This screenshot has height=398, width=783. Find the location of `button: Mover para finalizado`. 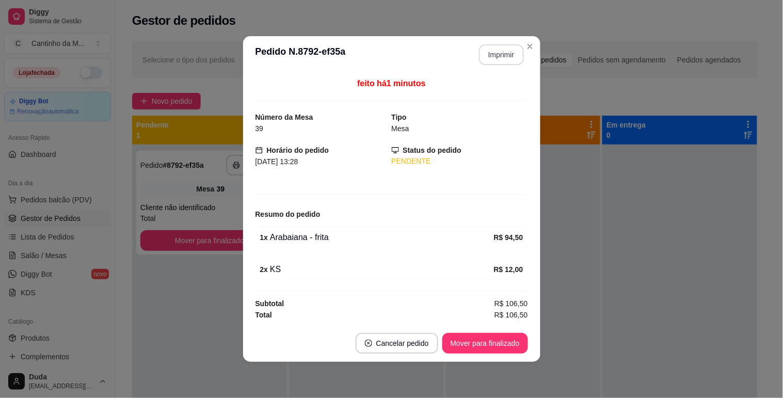

button: Mover para finalizado is located at coordinates (485, 343).